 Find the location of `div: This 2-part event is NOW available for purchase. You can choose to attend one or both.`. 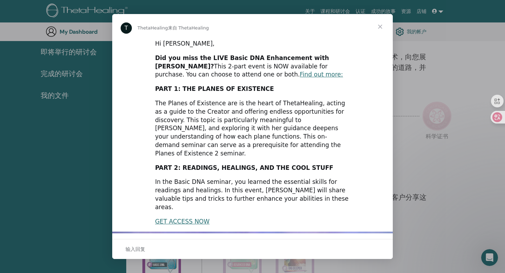

div: This 2-part event is NOW available for purchase. You can choose to attend one or both. is located at coordinates (253, 66).